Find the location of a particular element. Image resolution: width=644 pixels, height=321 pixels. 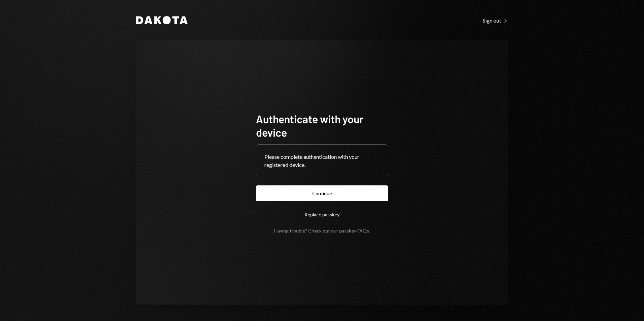

a: passkey FAQs is located at coordinates (354, 231).